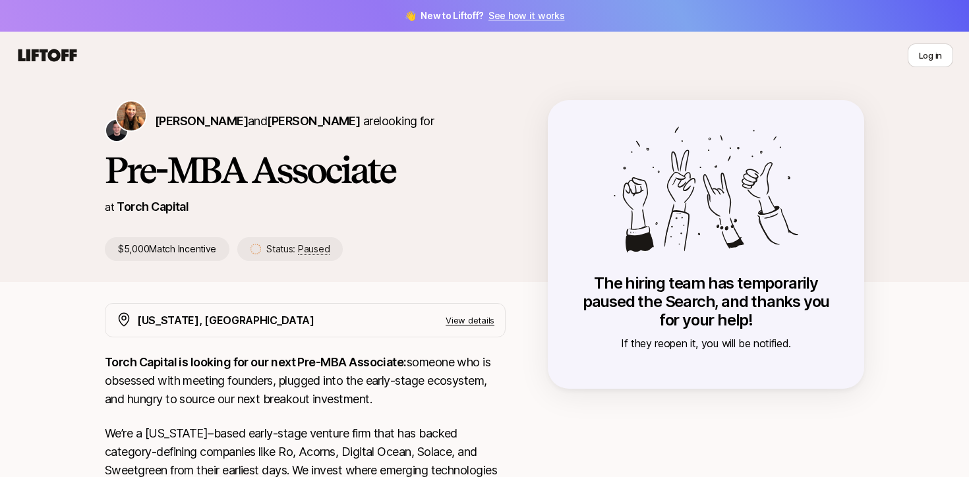 This screenshot has width=969, height=477. Describe the element at coordinates (109, 207) in the screenshot. I see `p: at` at that location.